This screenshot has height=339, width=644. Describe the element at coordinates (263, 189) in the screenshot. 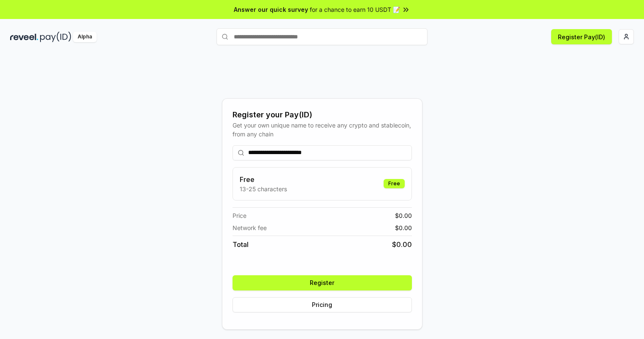

I see `p: 13-25 characters` at that location.